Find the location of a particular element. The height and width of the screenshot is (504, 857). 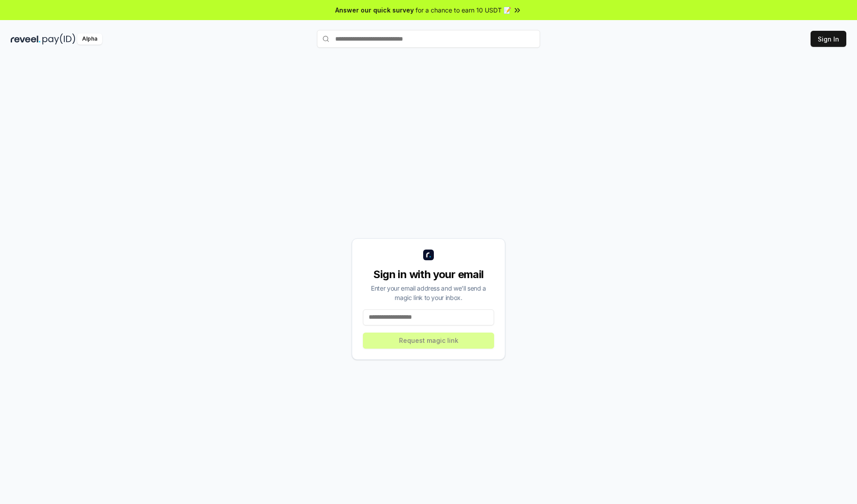

span: for a chance to earn 10 USDT 📝 is located at coordinates (463, 10).